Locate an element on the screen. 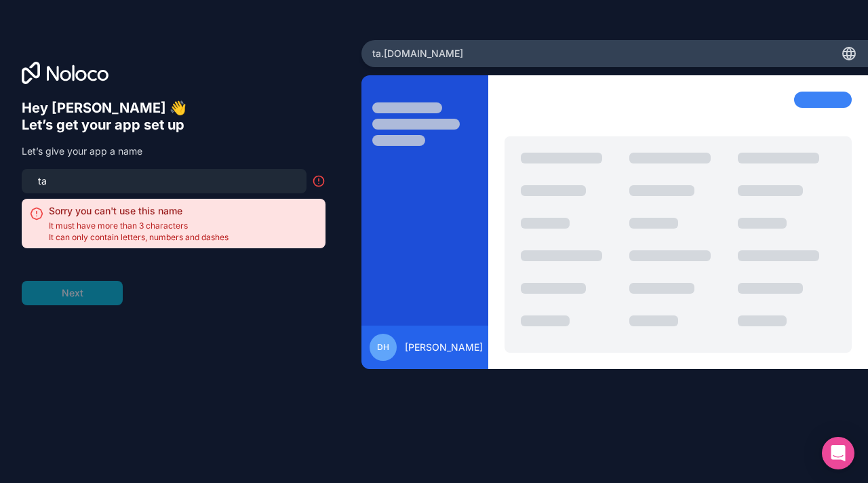 The height and width of the screenshot is (483, 868). h2: Sorry you can't use this name is located at coordinates (138, 211).